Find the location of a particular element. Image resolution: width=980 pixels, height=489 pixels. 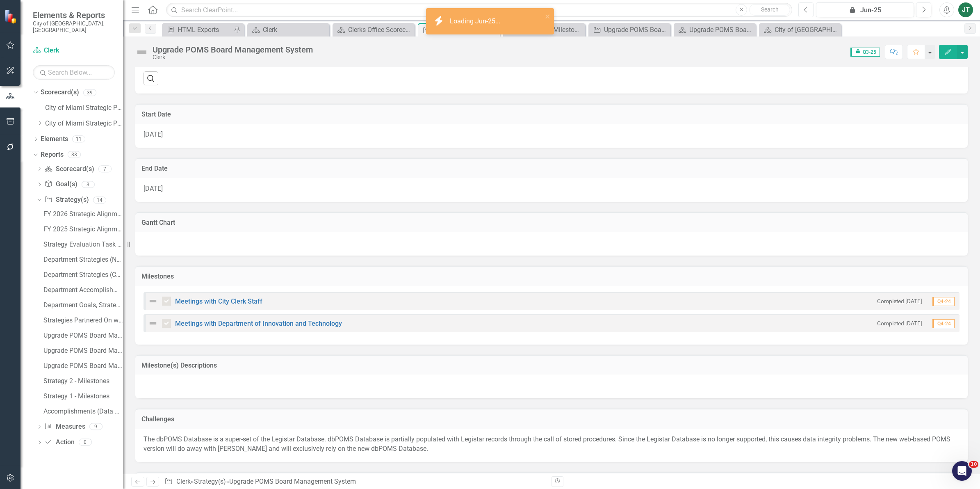

div: Clerks Office Scorecard Evaluation and Recommendations is located at coordinates (381, 30).